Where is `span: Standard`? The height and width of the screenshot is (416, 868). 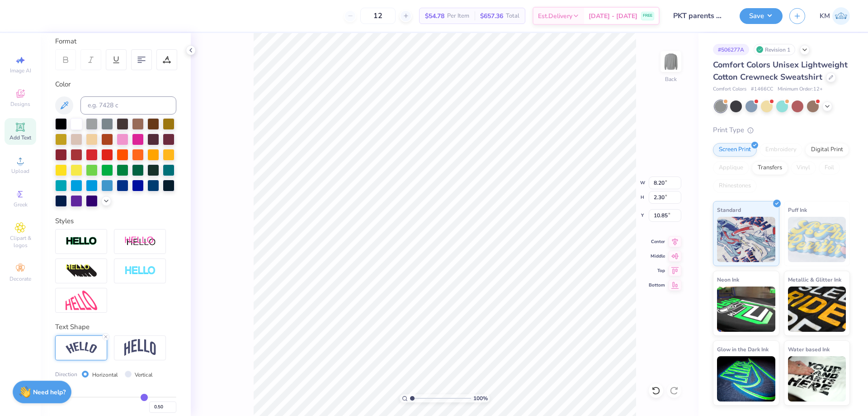 span: Standard is located at coordinates (728, 210).